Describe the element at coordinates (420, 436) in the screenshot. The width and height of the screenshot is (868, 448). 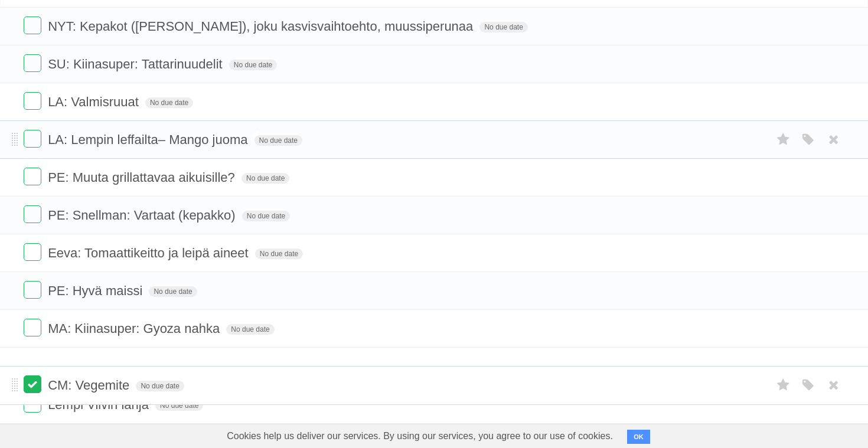
I see `span: Cookies help us deliver our services. By using our services, you agree to our use of cookies.` at that location.